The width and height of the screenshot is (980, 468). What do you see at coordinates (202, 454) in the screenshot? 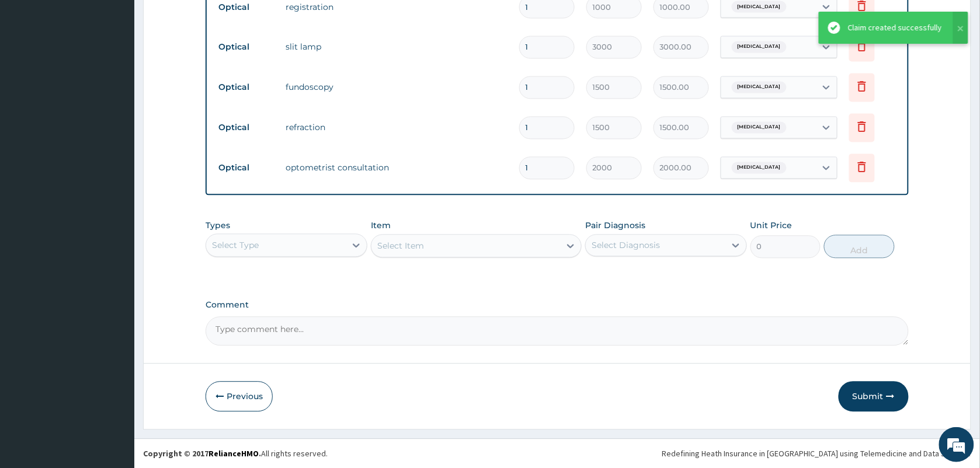
I see `strong: Copyright © 2017 .` at bounding box center [202, 454].